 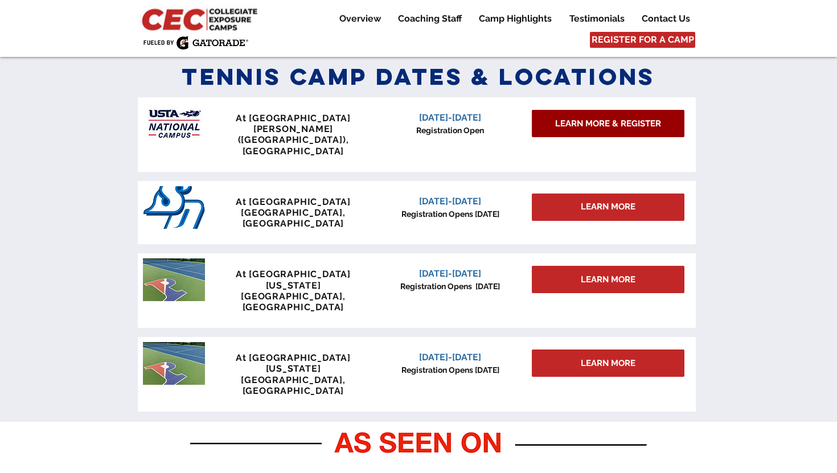 What do you see at coordinates (201, 19) in the screenshot?
I see `img: CEC Logo Primary_edited.jpg` at bounding box center [201, 19].